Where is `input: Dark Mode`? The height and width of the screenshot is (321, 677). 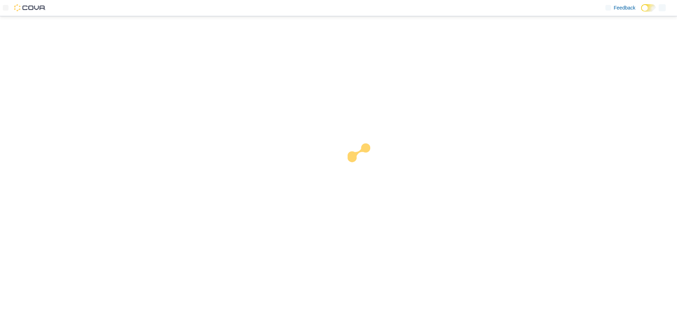
input: Dark Mode is located at coordinates (649, 8).